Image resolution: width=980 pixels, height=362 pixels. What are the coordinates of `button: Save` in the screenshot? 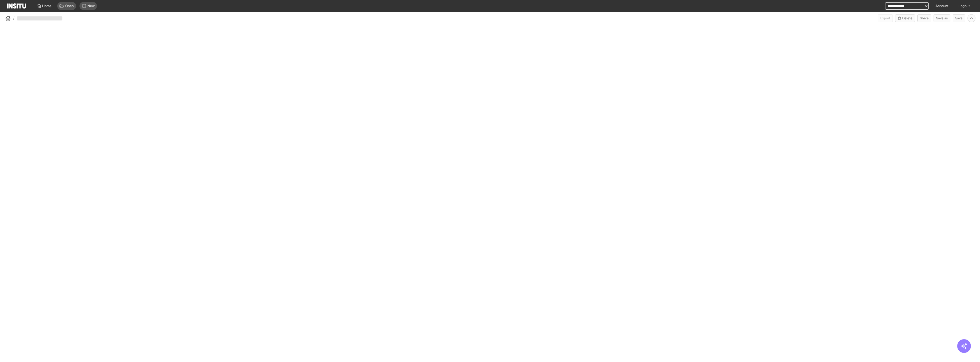 It's located at (959, 18).